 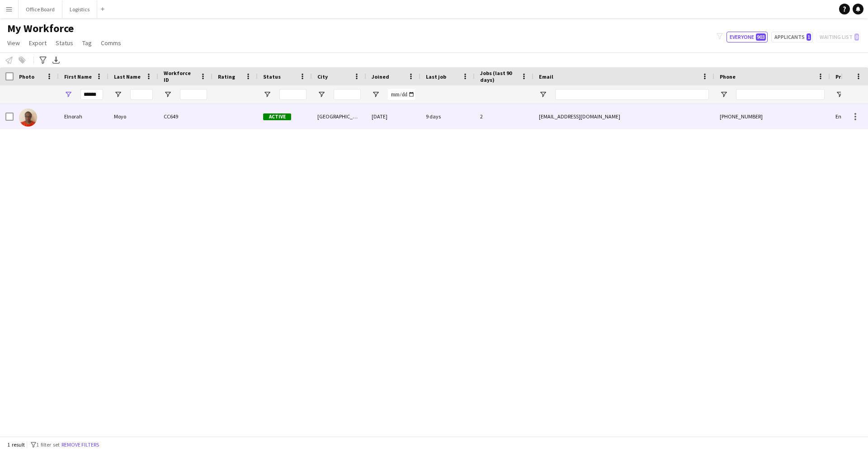 I want to click on span: Phone, so click(x=727, y=76).